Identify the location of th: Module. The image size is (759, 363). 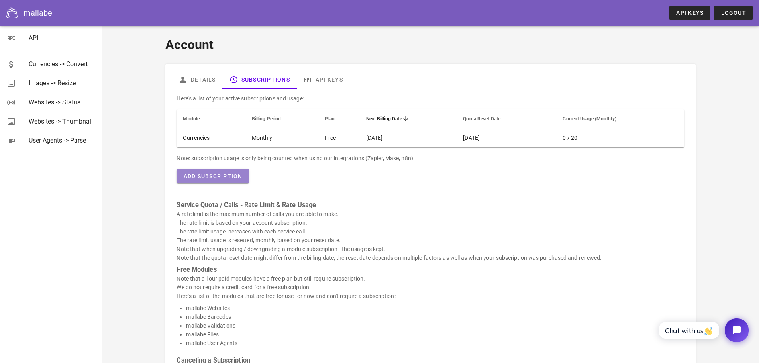
(211, 119).